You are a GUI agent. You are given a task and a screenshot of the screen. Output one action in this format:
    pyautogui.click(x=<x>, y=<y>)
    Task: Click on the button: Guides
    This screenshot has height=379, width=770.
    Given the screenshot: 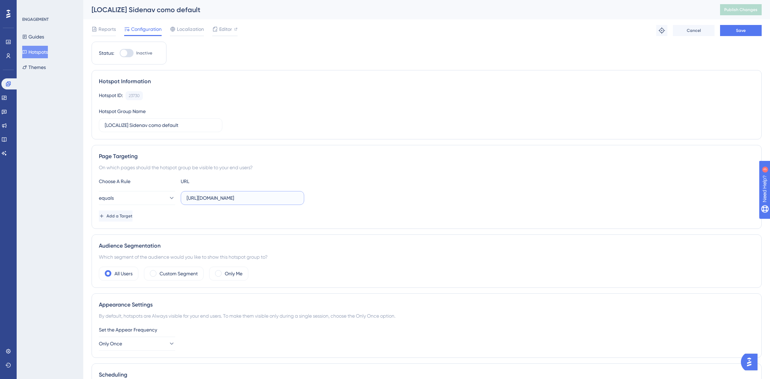 What is the action you would take?
    pyautogui.click(x=33, y=37)
    